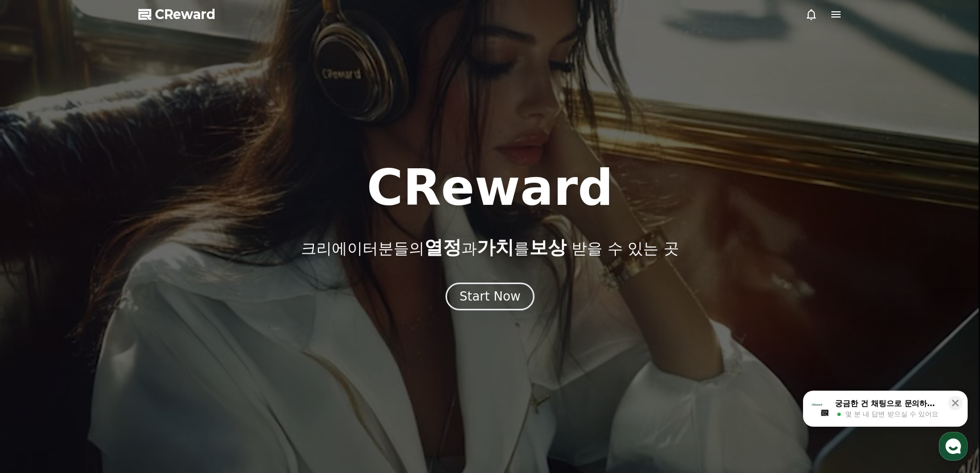 This screenshot has height=473, width=980. What do you see at coordinates (495, 247) in the screenshot?
I see `span: 가치` at bounding box center [495, 247].